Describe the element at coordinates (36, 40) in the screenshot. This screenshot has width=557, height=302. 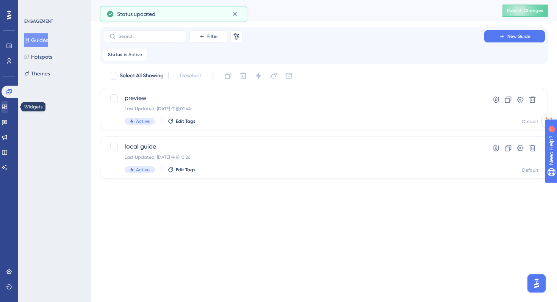
I see `button: Guides` at that location.